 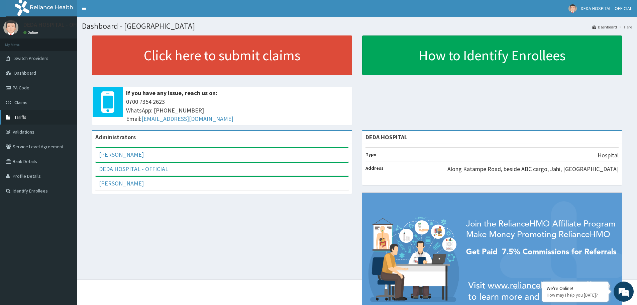 I want to click on span: DEDA HOSPITAL - OFFICIAL, so click(x=606, y=8).